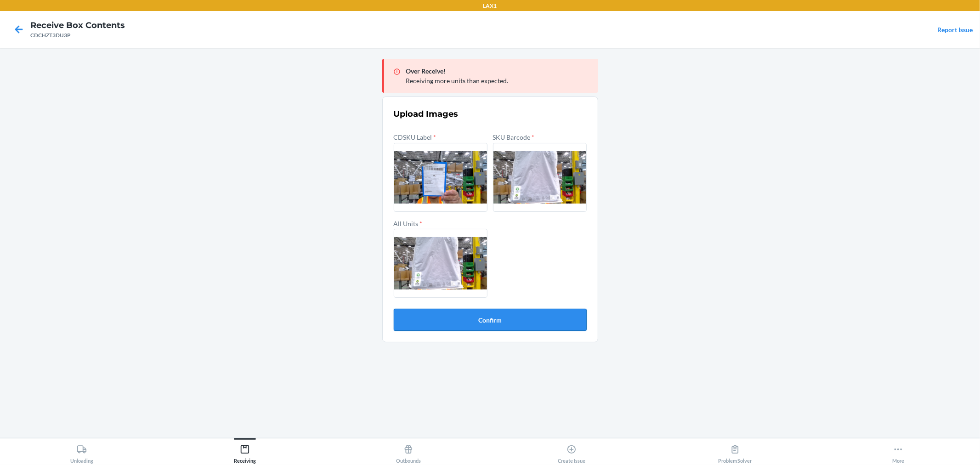  What do you see at coordinates (408, 452) in the screenshot?
I see `div: Outbounds` at bounding box center [408, 452].